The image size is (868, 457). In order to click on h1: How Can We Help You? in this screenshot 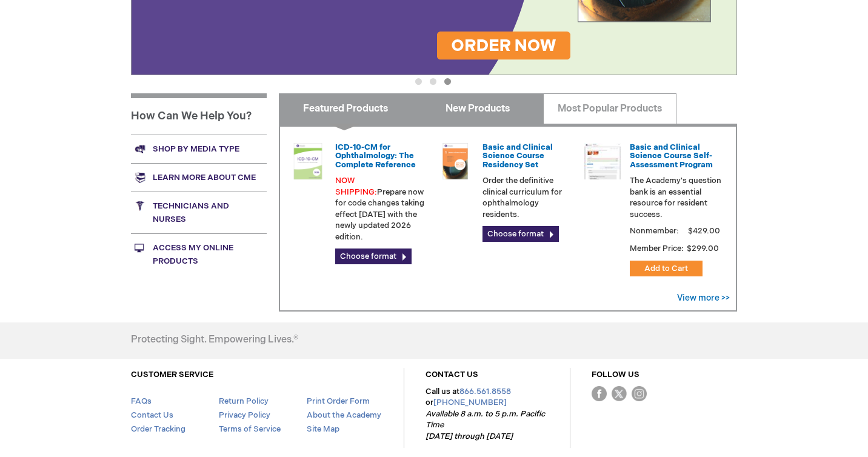, I will do `click(199, 114)`.